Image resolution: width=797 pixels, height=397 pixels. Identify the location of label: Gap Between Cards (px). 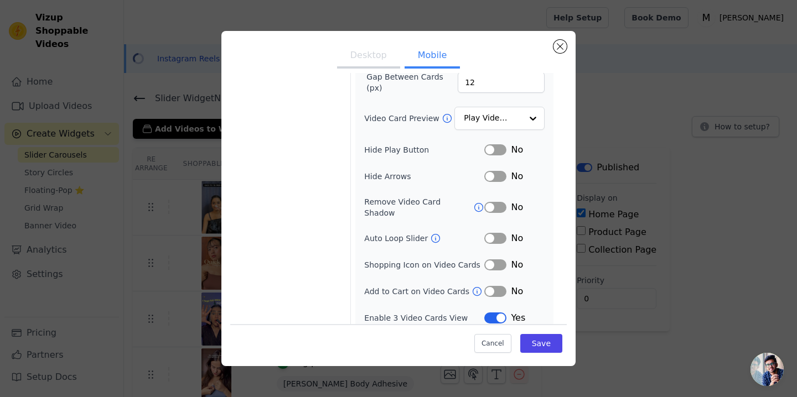
(412, 82).